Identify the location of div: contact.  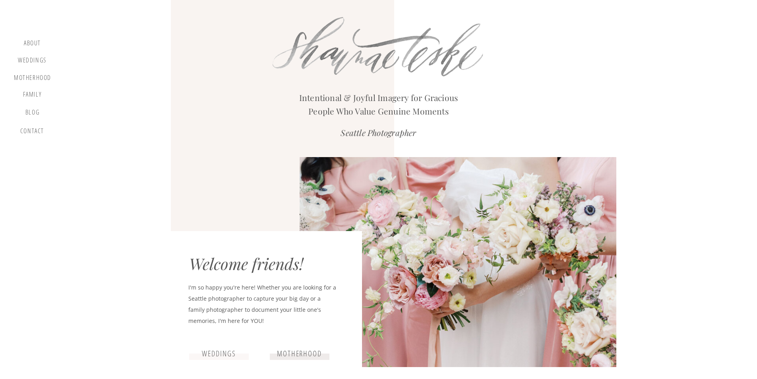
(32, 132).